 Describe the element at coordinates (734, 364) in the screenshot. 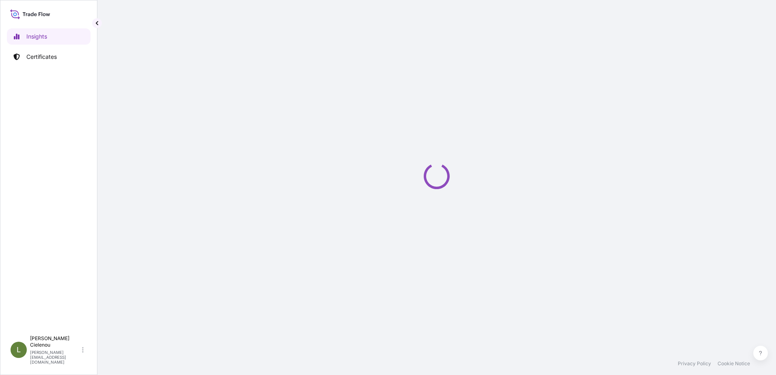

I see `p: Cookie Notice` at that location.